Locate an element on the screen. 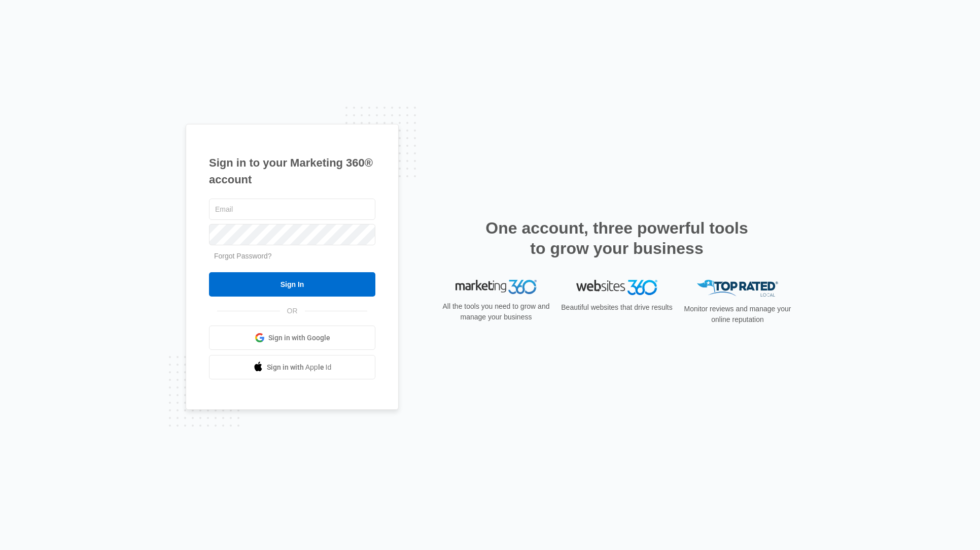 Image resolution: width=980 pixels, height=550 pixels. img: Websites 360 is located at coordinates (616, 287).